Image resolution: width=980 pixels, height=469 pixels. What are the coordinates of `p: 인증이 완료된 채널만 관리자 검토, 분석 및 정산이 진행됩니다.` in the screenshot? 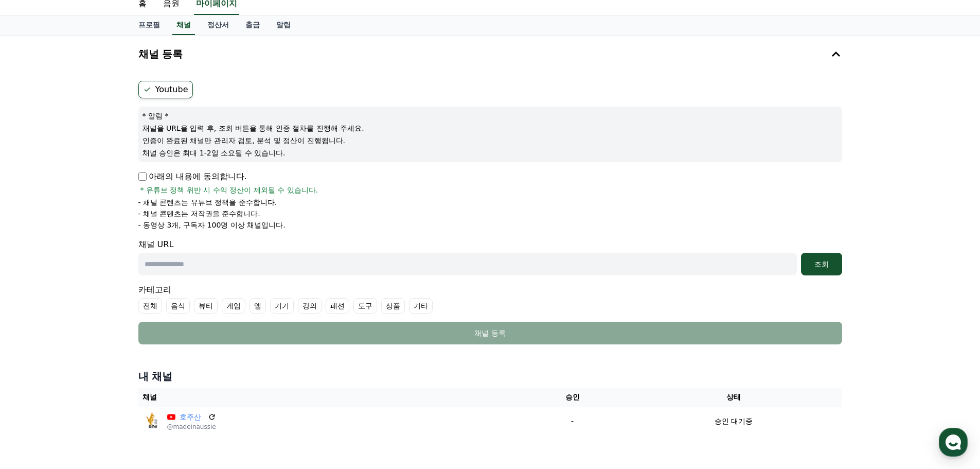 It's located at (490, 141).